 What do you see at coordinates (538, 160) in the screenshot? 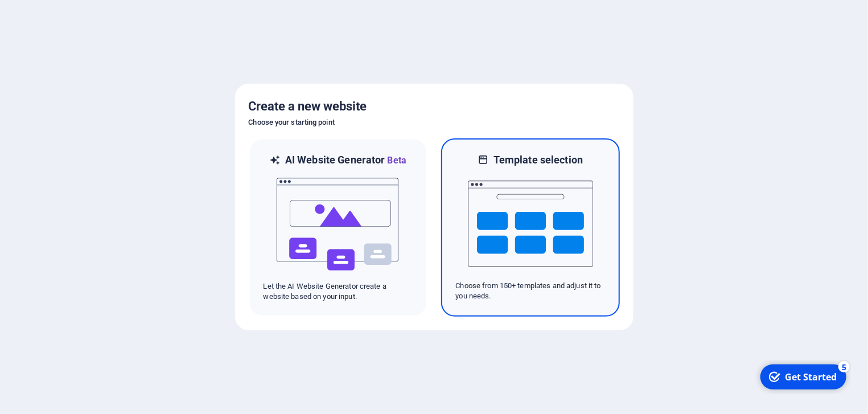
I see `h6: Template selection` at bounding box center [538, 160].